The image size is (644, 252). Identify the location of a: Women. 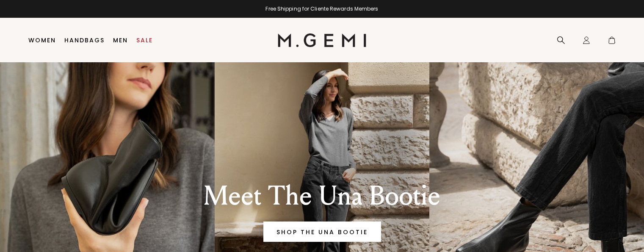
(42, 40).